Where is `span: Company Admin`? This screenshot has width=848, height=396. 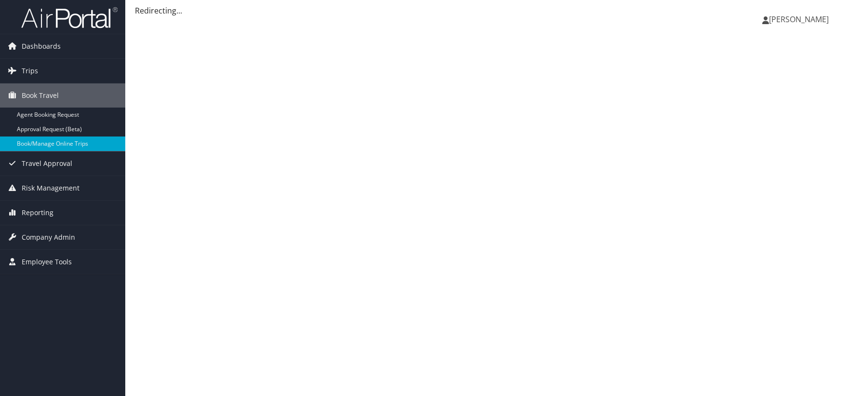 span: Company Admin is located at coordinates (48, 237).